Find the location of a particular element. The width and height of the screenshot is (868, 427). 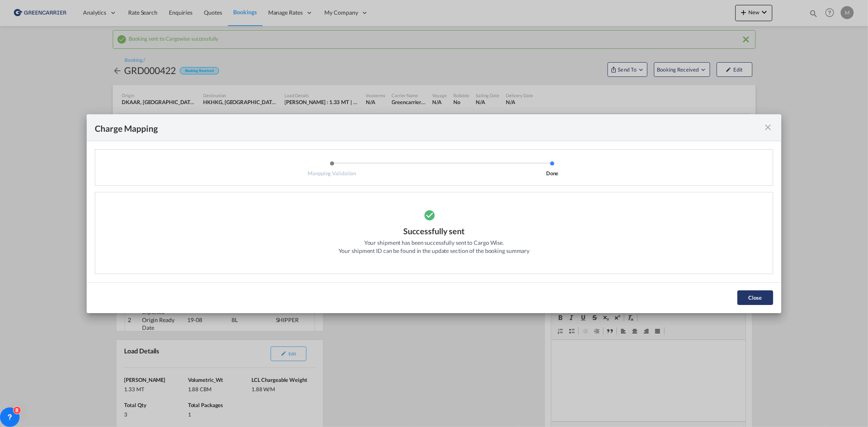

button: Close is located at coordinates (755, 298).